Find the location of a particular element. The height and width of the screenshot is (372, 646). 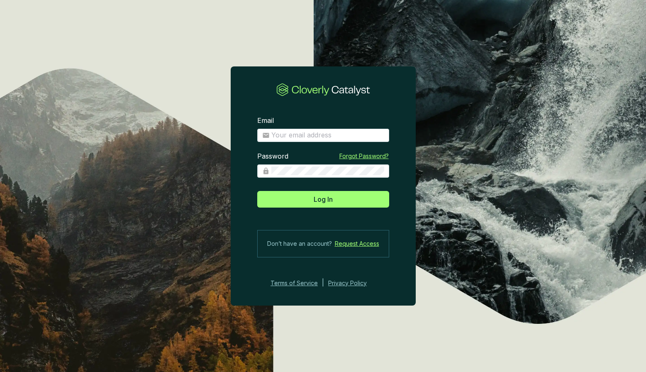

button: Log In is located at coordinates (323, 199).